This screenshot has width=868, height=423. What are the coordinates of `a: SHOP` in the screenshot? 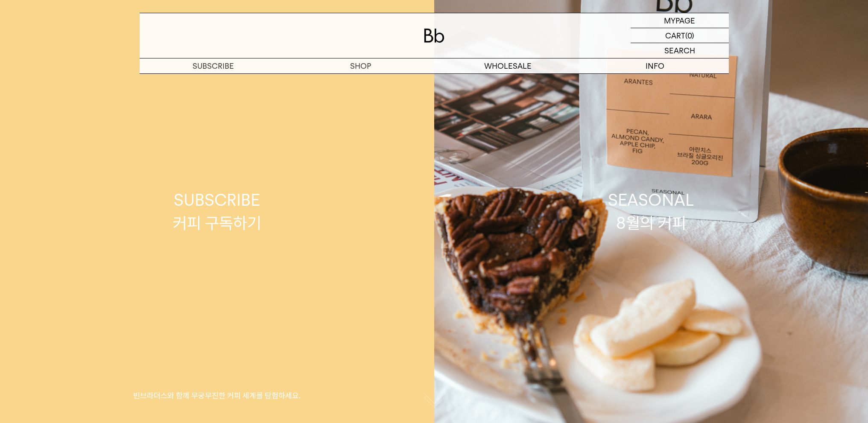 It's located at (360, 66).